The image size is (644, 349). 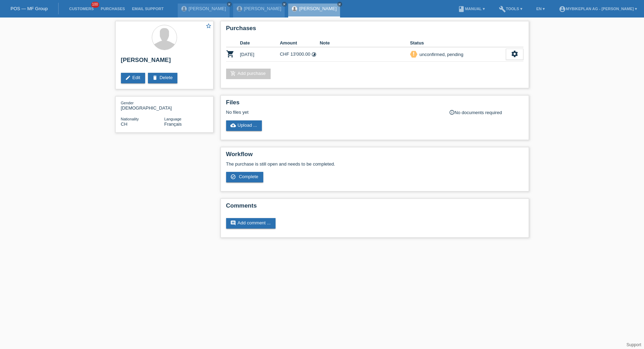 What do you see at coordinates (173, 124) in the screenshot?
I see `span: Français` at bounding box center [173, 124].